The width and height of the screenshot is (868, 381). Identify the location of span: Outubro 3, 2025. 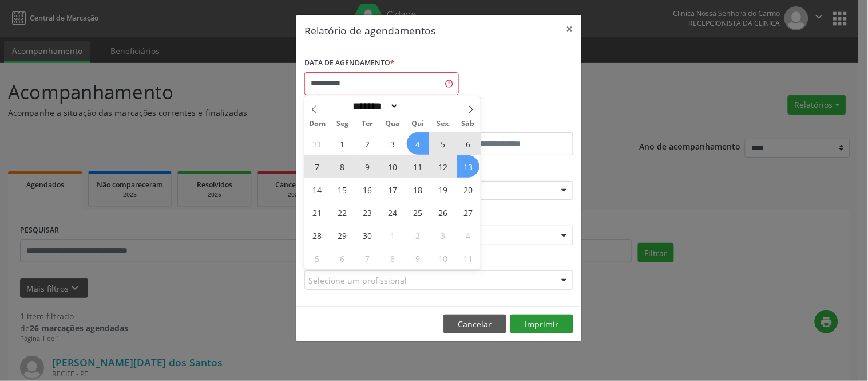
(443, 235).